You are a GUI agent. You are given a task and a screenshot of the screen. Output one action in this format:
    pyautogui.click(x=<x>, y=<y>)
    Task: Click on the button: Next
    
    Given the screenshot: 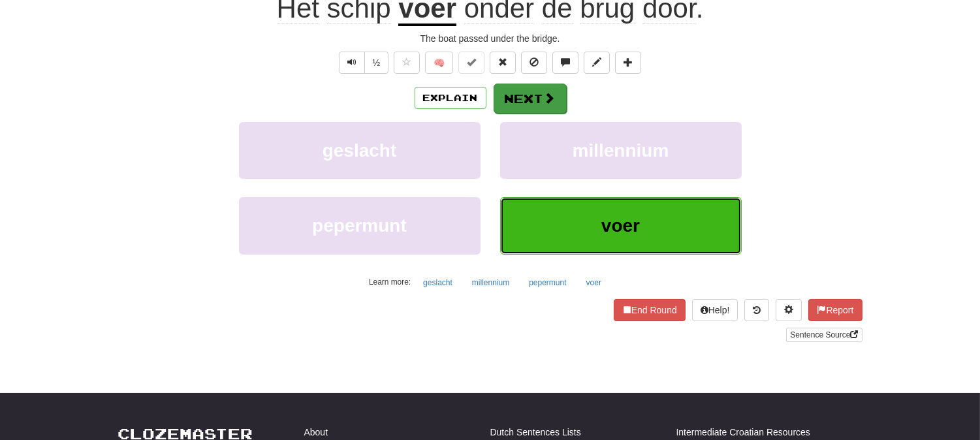 What is the action you would take?
    pyautogui.click(x=530, y=99)
    